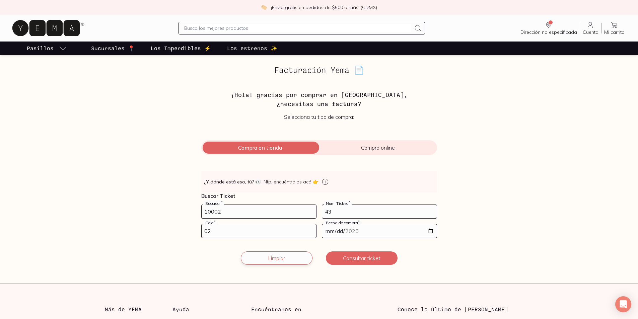 The height and width of the screenshot is (319, 638). Describe the element at coordinates (324, 7) in the screenshot. I see `p: ¡Envío gratis en pedidos de $500 o más! (CDMX)` at that location.